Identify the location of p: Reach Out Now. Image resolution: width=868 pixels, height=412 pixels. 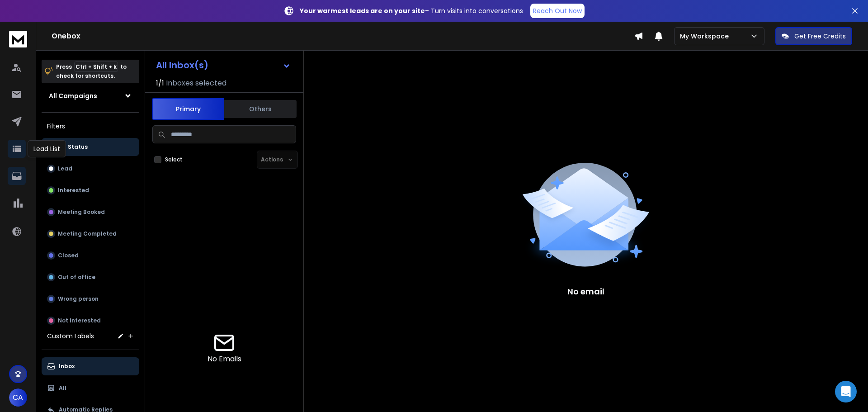
(558, 11).